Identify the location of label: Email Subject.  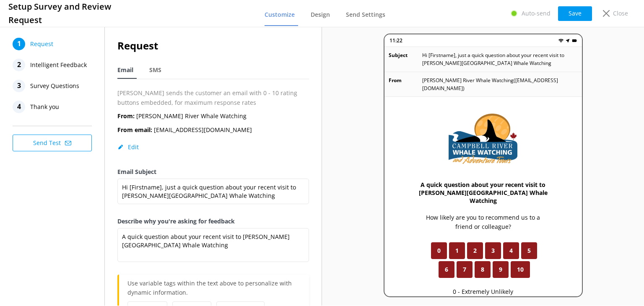
(213, 172).